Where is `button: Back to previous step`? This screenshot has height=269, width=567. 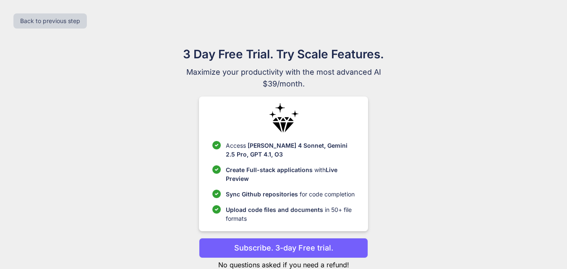 button: Back to previous step is located at coordinates (50, 21).